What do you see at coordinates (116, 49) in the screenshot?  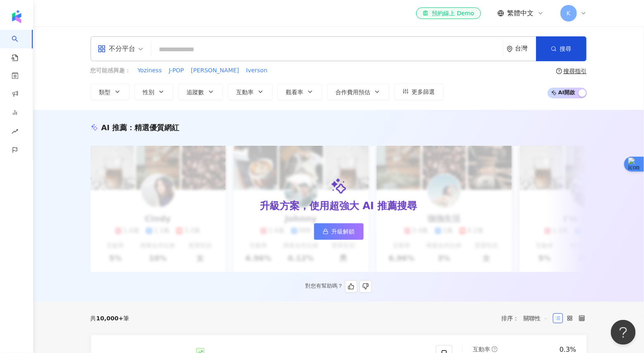 I see `div: 不分平台` at bounding box center [116, 49].